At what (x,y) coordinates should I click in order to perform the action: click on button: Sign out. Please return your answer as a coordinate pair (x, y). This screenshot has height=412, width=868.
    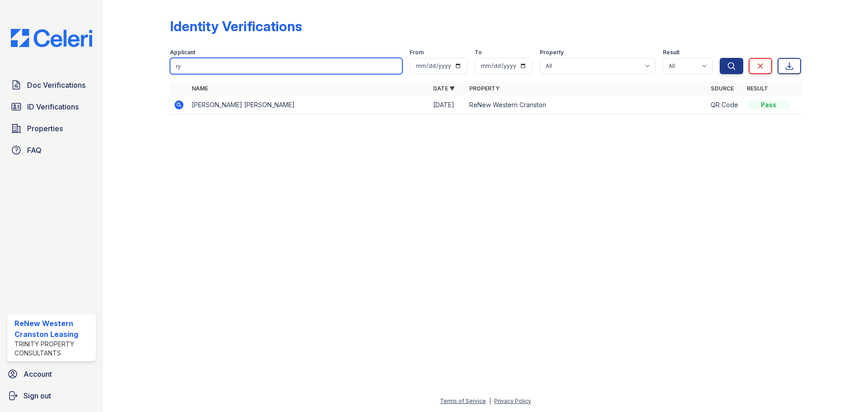
    Looking at the image, I should click on (51, 395).